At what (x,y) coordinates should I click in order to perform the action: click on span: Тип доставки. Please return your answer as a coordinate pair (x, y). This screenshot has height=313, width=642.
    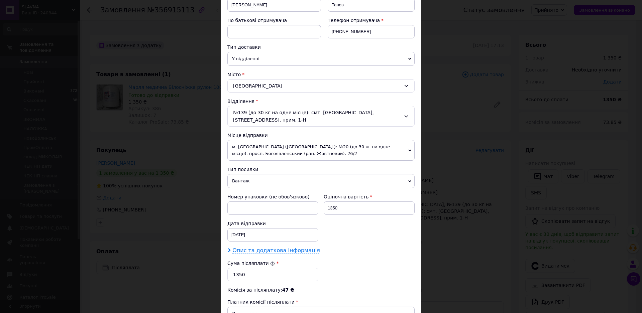
    Looking at the image, I should click on (244, 47).